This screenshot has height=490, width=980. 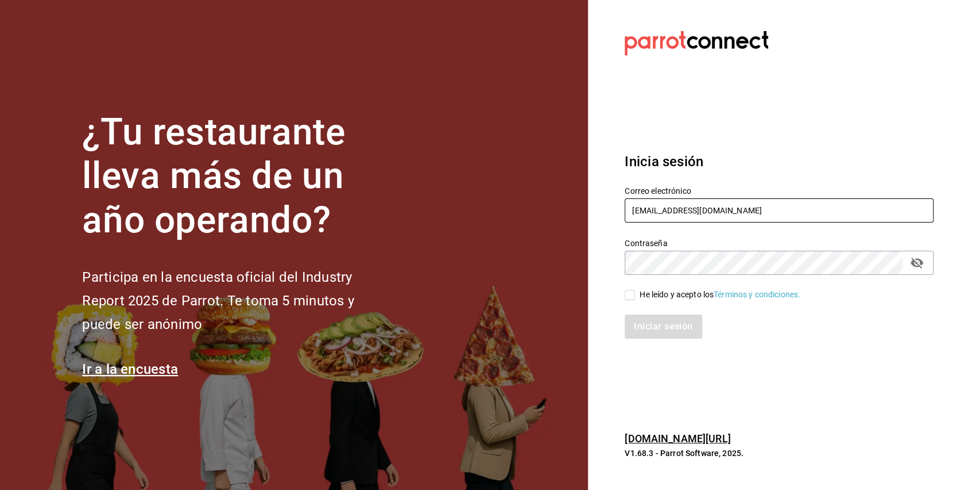 What do you see at coordinates (780, 242) in the screenshot?
I see `label: Contraseña` at bounding box center [780, 242].